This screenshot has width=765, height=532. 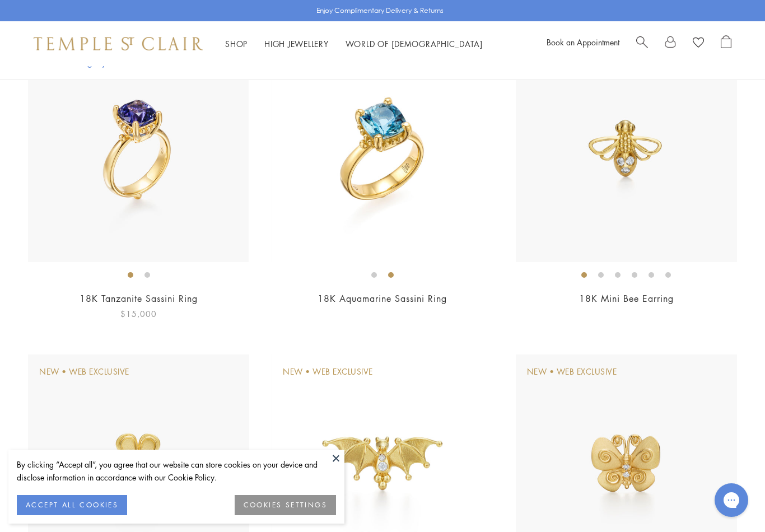 What do you see at coordinates (626, 151) in the screenshot?
I see `img: E18101-MINIBEE` at bounding box center [626, 151].